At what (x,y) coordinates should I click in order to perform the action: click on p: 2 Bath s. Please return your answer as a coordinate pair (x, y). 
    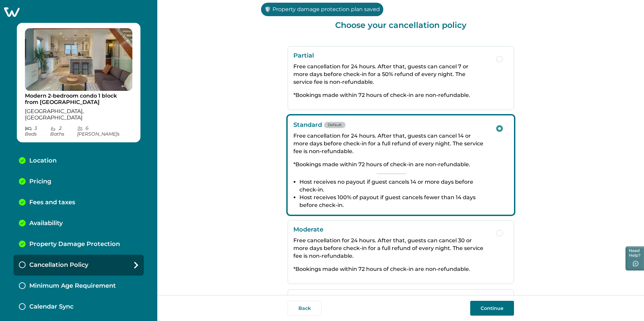
    Looking at the image, I should click on (63, 131).